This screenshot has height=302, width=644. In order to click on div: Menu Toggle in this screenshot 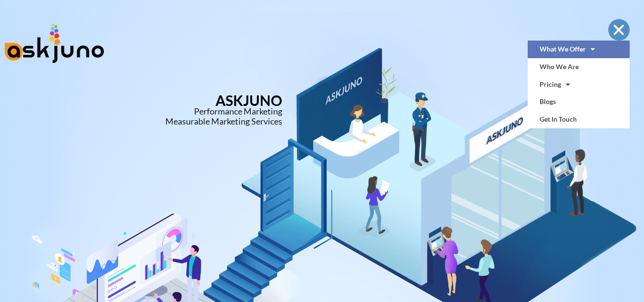, I will do `click(619, 30)`.